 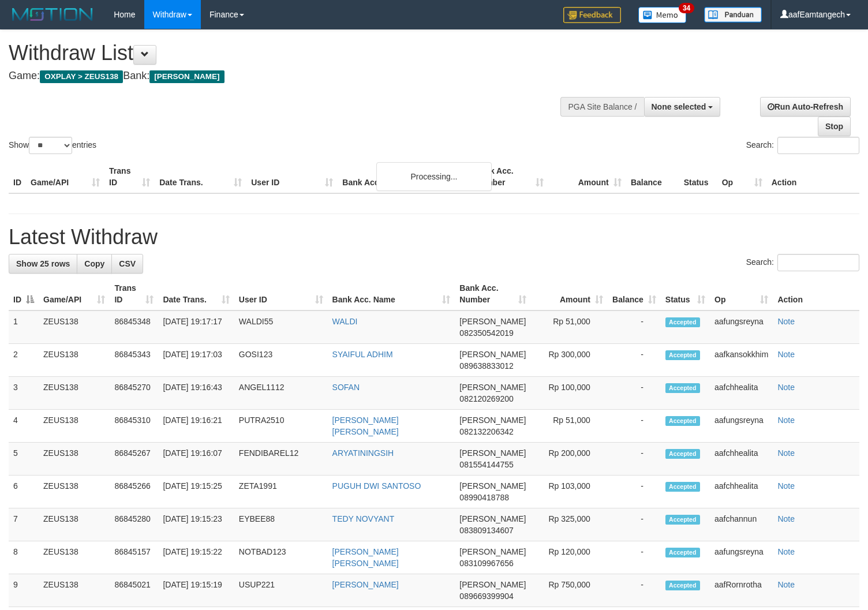 I want to click on th: ID, so click(x=17, y=176).